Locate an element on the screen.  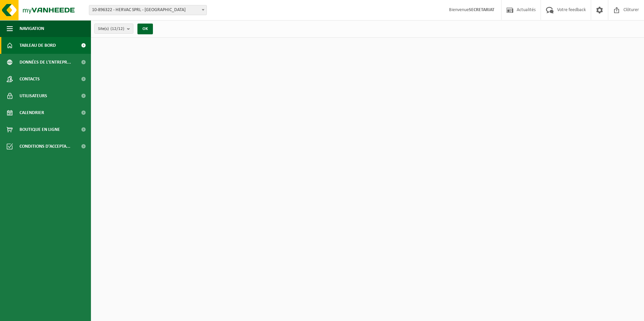
span: Site(s) is located at coordinates (111, 29).